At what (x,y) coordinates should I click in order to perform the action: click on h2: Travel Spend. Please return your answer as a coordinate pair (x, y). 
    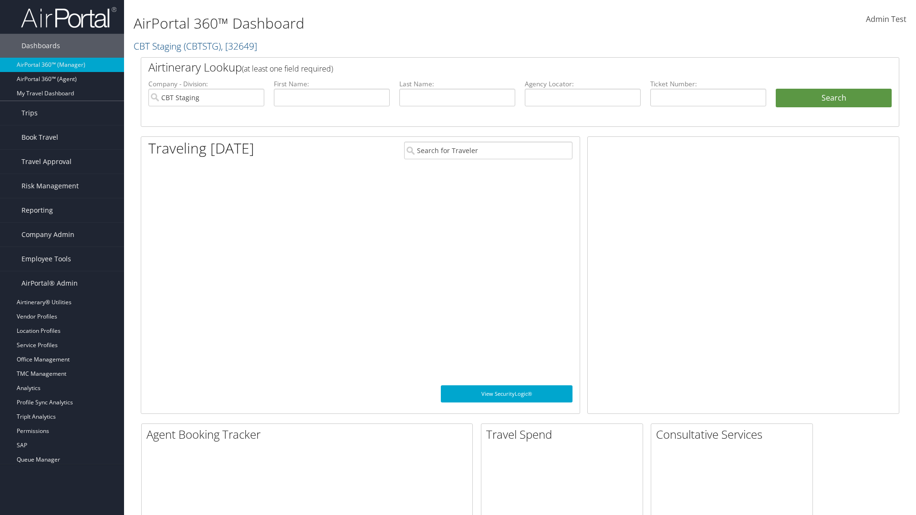
    Looking at the image, I should click on (564, 434).